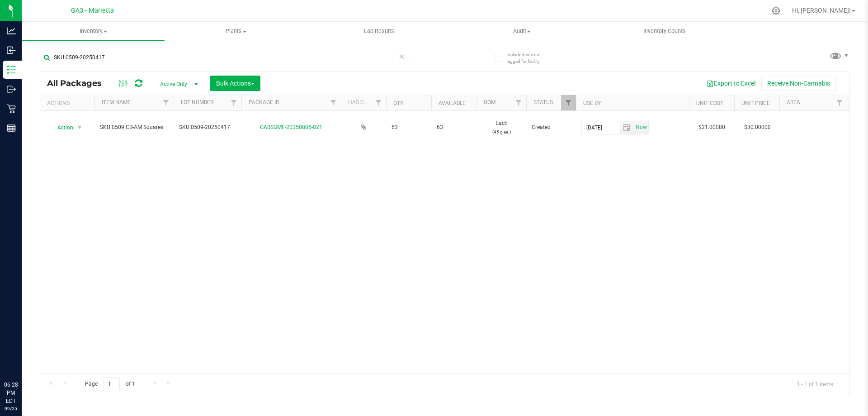 The height and width of the screenshot is (416, 868). Describe the element at coordinates (207, 127) in the screenshot. I see `span: SKU.0509-20250417` at that location.